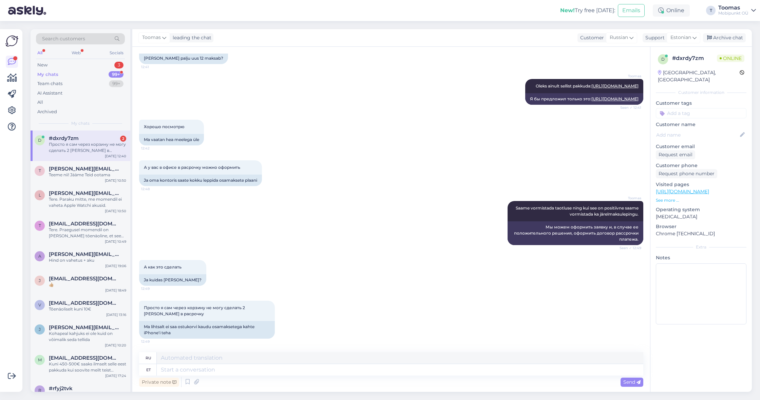  Describe the element at coordinates (84, 169) in the screenshot. I see `span: terese.murumagi@gmail.com` at that location.